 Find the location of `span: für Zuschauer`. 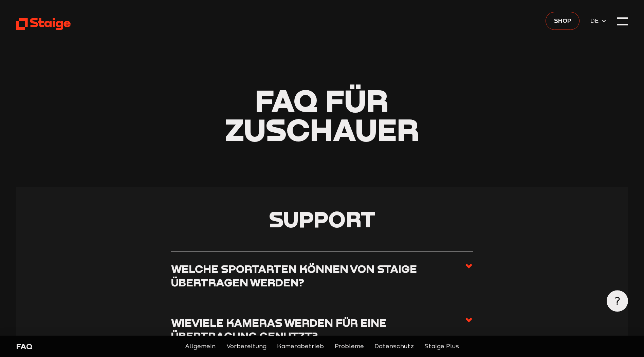

span: für Zuschauer is located at coordinates (322, 115).